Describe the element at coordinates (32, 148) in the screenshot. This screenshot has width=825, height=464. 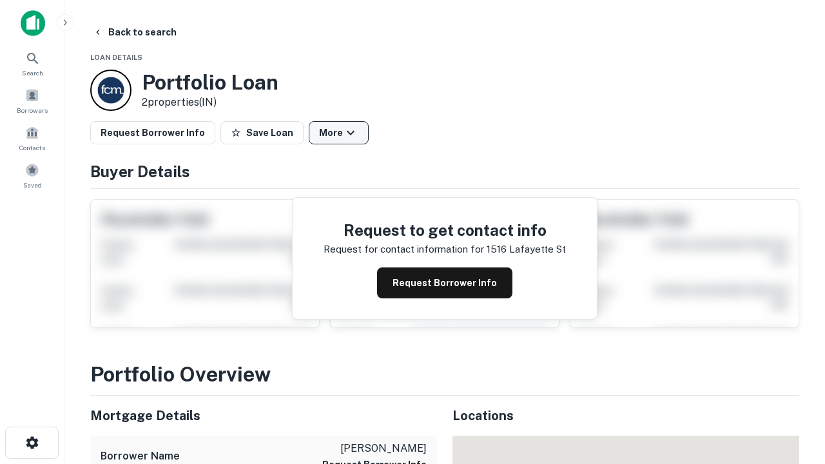
I see `span: Contacts` at that location.